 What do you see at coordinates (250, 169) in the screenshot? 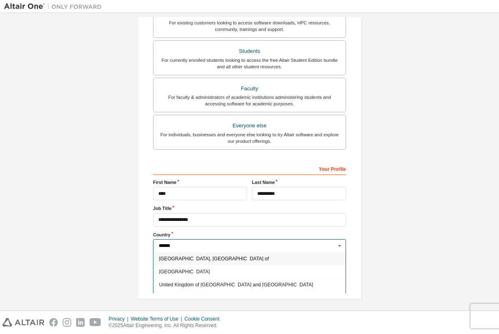
I see `div: Your Profile` at bounding box center [250, 169].